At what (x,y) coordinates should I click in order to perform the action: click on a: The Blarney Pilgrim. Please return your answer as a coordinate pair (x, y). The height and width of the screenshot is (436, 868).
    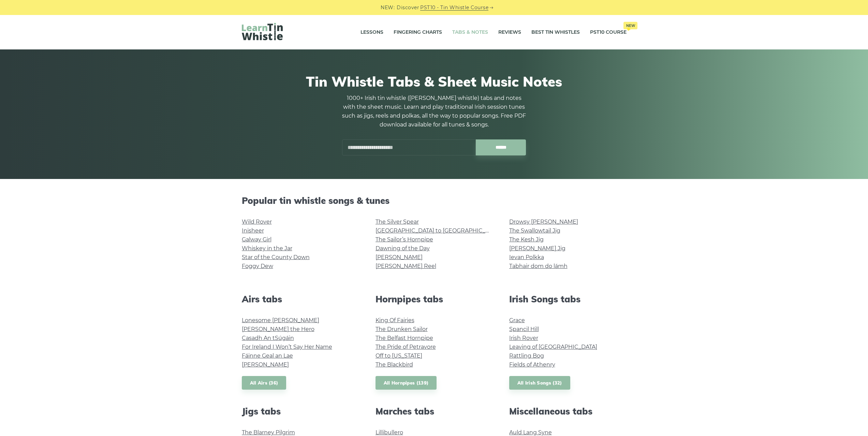
    Looking at the image, I should click on (268, 432).